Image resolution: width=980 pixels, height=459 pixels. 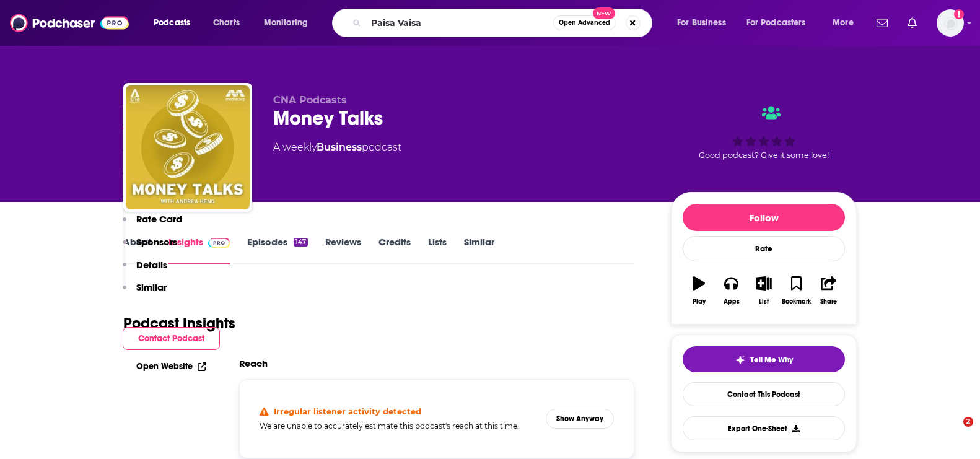 What do you see at coordinates (145, 270) in the screenshot?
I see `button: Details` at bounding box center [145, 270].